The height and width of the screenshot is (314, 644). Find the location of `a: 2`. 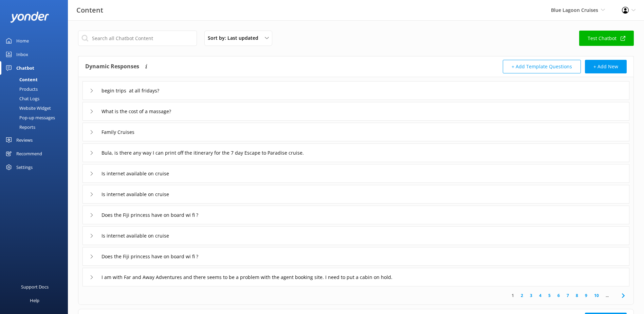

a: 2 is located at coordinates (522, 295).